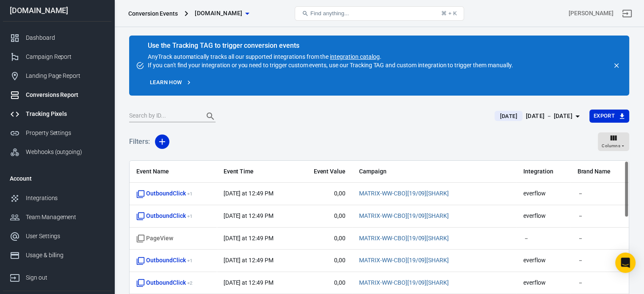  What do you see at coordinates (355, 57) in the screenshot?
I see `a: integration catalog` at bounding box center [355, 57].